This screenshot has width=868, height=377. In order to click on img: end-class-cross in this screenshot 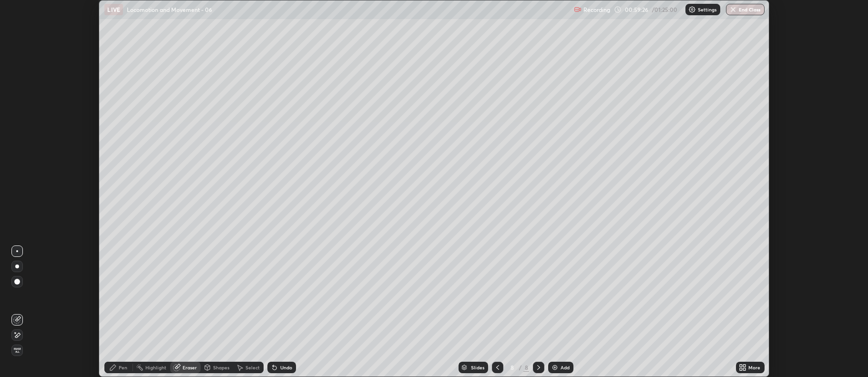, I will do `click(733, 10)`.